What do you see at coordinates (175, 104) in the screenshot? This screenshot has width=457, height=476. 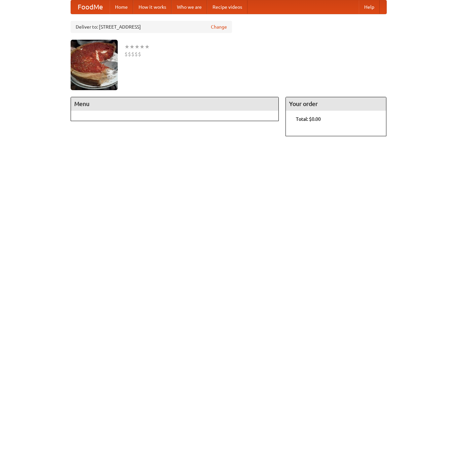 I see `h4: Menu` at bounding box center [175, 104].